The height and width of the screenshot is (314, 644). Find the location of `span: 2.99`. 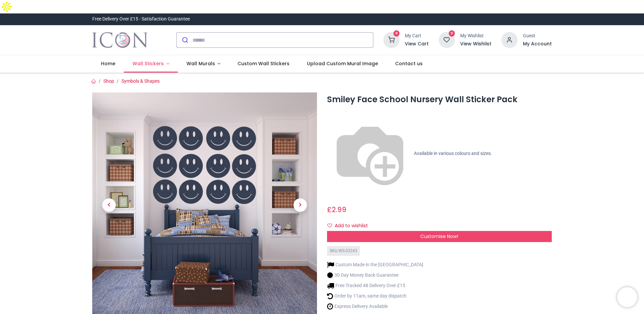

span: 2.99 is located at coordinates (339, 209).